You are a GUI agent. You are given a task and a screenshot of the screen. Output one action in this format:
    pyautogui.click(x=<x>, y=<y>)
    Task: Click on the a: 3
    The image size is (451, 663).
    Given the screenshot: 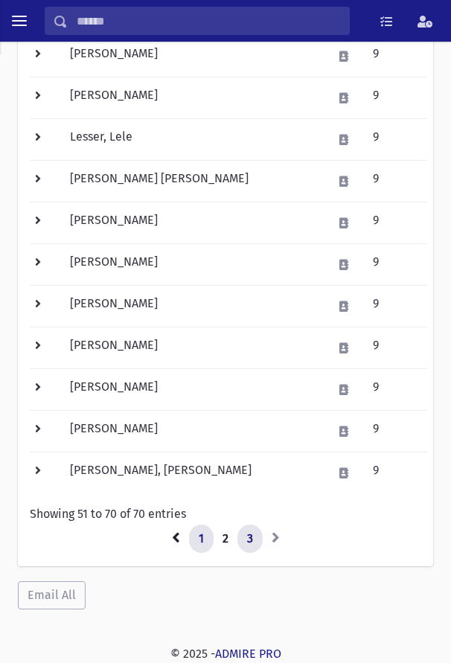 What is the action you would take?
    pyautogui.click(x=250, y=539)
    